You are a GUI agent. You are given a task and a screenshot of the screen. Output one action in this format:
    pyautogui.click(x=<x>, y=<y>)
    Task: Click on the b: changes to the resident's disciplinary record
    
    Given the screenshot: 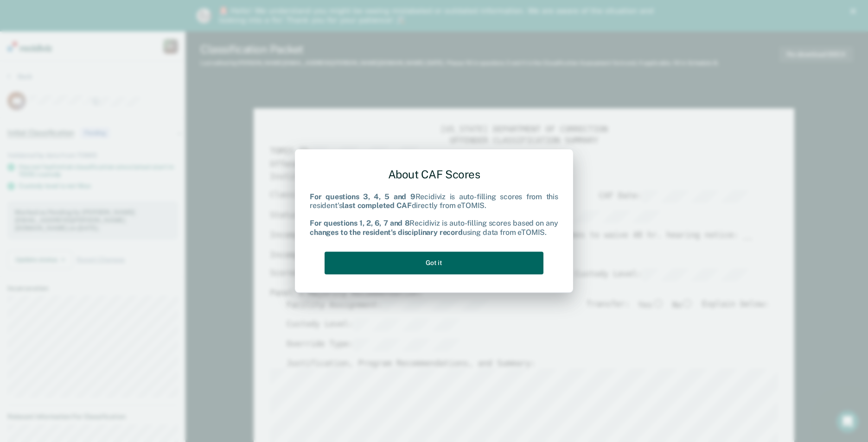 What is the action you would take?
    pyautogui.click(x=386, y=232)
    